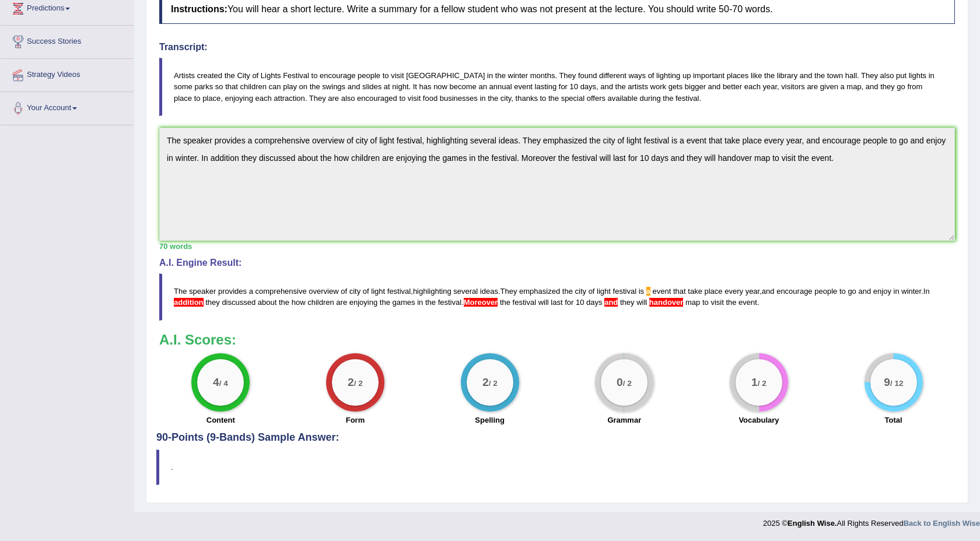 The image size is (980, 541). What do you see at coordinates (198, 340) in the screenshot?
I see `b: A.I. Scores:` at bounding box center [198, 340].